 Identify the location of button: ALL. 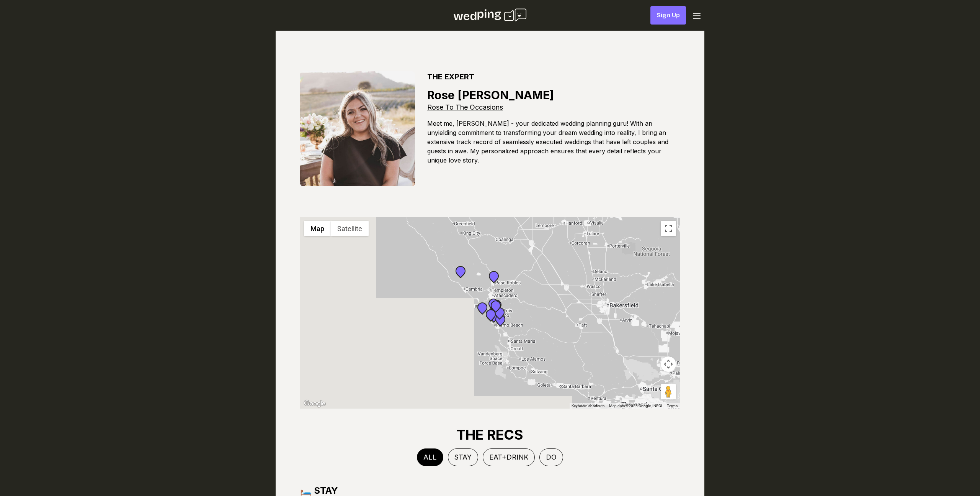
(430, 457).